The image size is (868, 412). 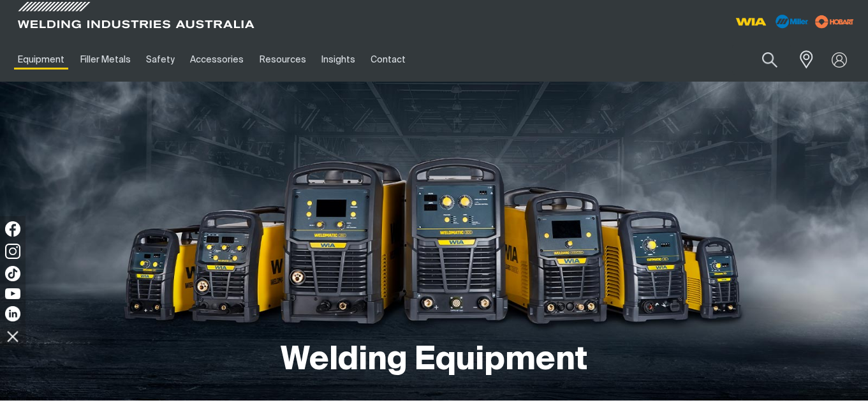 What do you see at coordinates (41, 60) in the screenshot?
I see `a: Equipment` at bounding box center [41, 60].